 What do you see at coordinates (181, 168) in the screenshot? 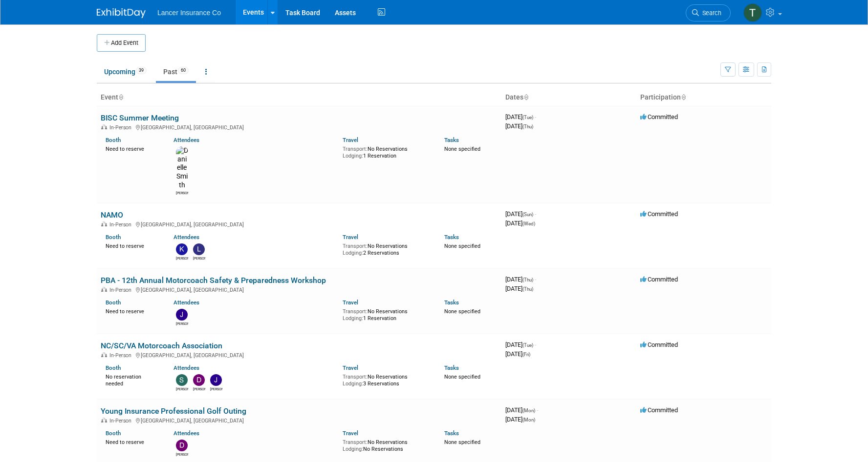
I see `img: Danielle Smith` at bounding box center [181, 168].